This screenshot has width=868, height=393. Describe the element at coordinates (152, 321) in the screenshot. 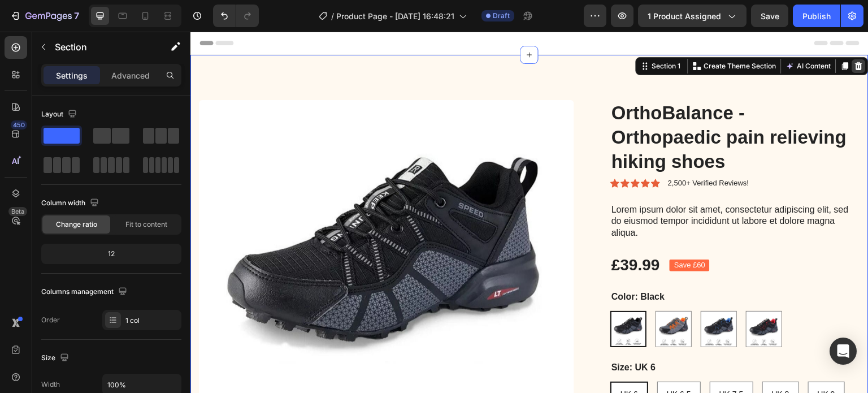

I see `div: 1 col` at that location.